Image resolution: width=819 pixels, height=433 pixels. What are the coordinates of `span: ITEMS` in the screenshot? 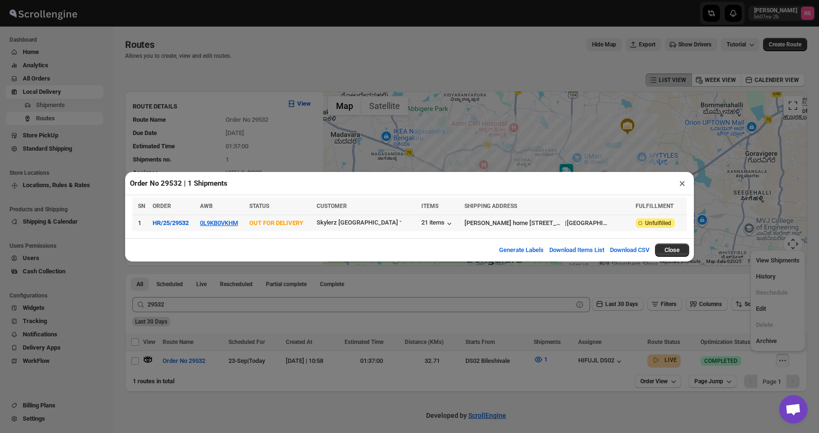 It's located at (430, 206).